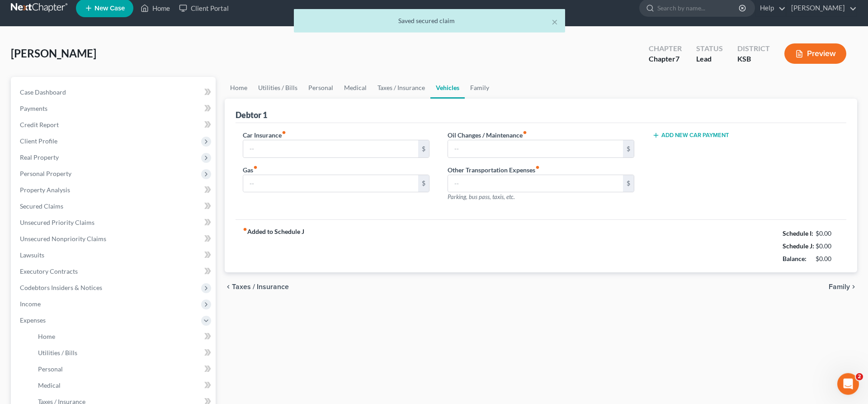 The image size is (868, 404). Describe the element at coordinates (57, 222) in the screenshot. I see `span: Unsecured Priority Claims` at that location.